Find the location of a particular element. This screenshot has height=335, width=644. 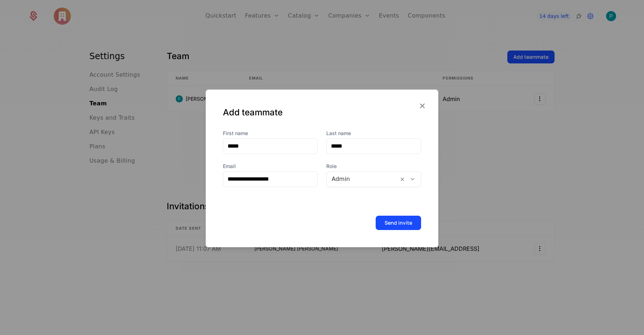

label: Email is located at coordinates (270, 166).